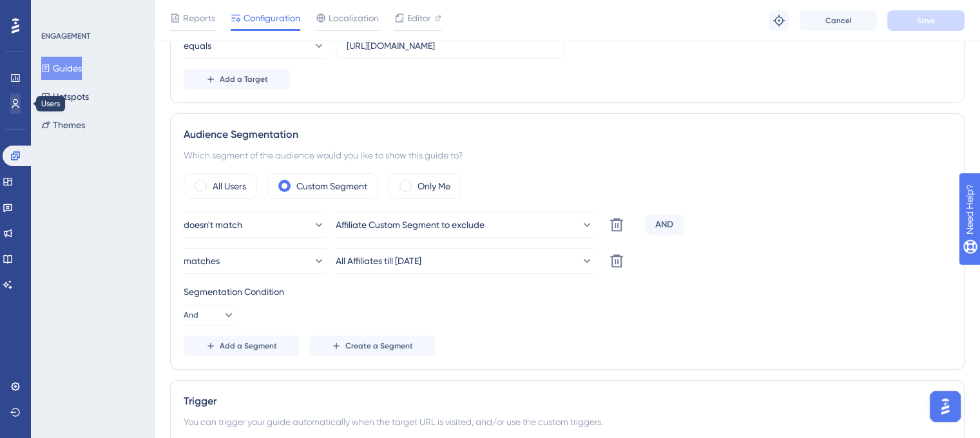 The height and width of the screenshot is (438, 980). Describe the element at coordinates (450, 46) in the screenshot. I see `input: yourwebsite.com/path` at that location.